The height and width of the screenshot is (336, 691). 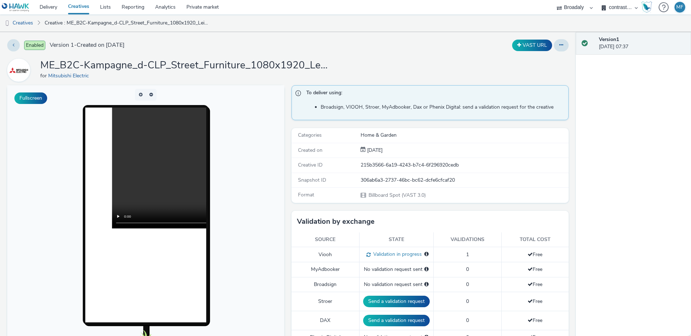 I want to click on div: Please select a deal below and click on Send to send a validation request to MyAdbooker., so click(x=426, y=270).